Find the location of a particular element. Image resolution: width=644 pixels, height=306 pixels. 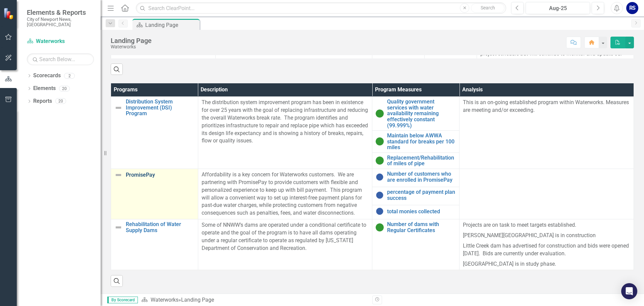

a: Distribution System Improvement (DSI) Program is located at coordinates (160, 107).